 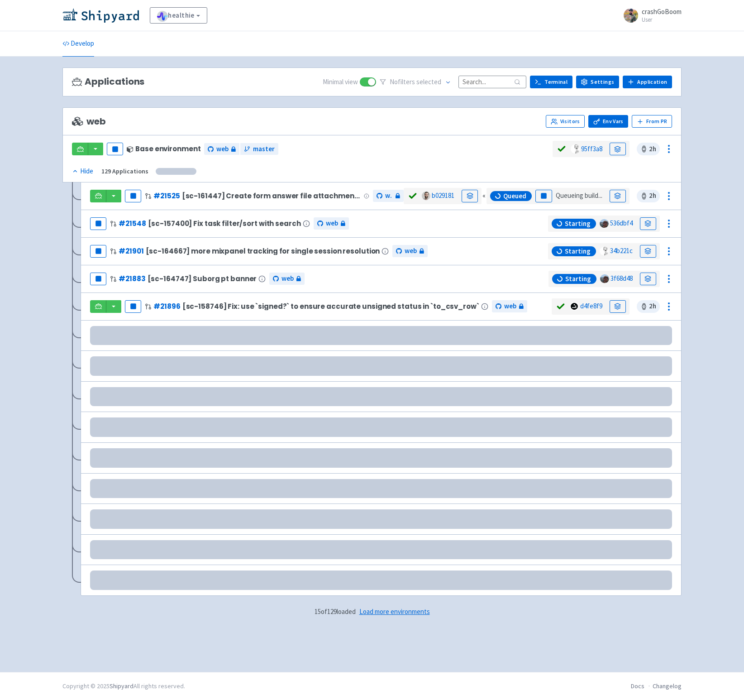 What do you see at coordinates (260, 149) in the screenshot?
I see `a: master` at bounding box center [260, 149].